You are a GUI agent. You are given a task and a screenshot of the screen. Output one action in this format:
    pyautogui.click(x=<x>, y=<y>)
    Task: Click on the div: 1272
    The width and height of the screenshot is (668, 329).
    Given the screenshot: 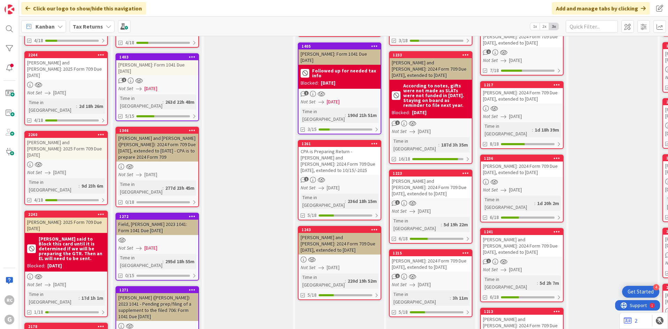 What is the action you would take?
    pyautogui.click(x=159, y=217)
    